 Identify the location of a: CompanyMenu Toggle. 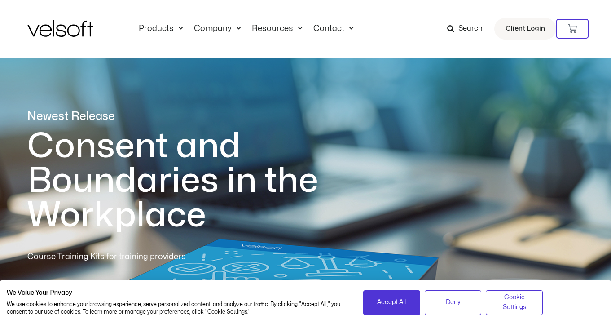
(217, 29).